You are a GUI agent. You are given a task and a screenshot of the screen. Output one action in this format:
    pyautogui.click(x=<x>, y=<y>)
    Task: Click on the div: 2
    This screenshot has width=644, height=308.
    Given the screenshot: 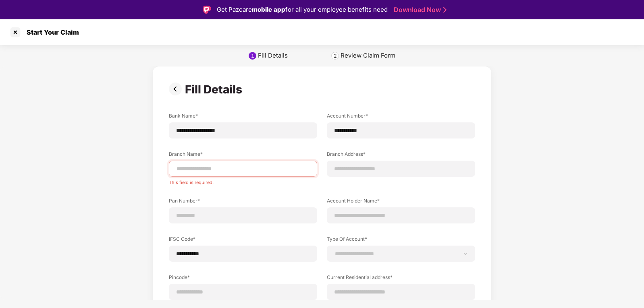 What is the action you would take?
    pyautogui.click(x=335, y=56)
    